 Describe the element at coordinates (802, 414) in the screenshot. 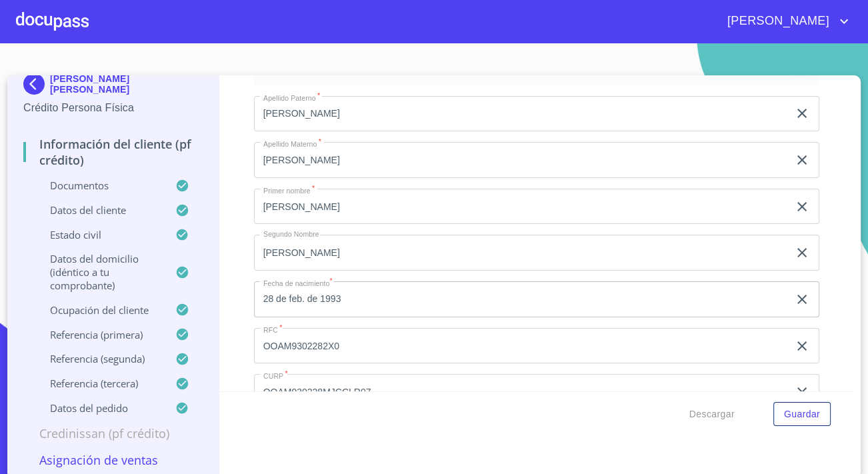

I see `span: Guardar` at that location.